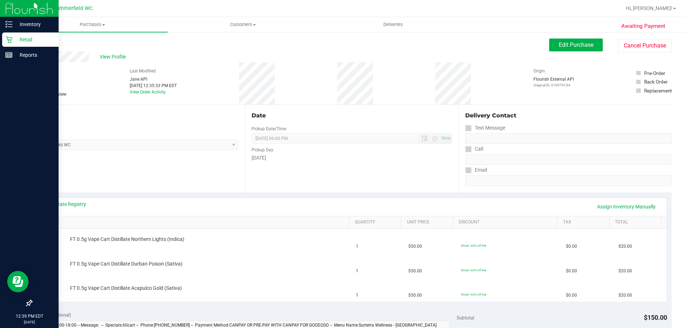  What do you see at coordinates (656, 82) in the screenshot?
I see `div: Back Order` at bounding box center [656, 82].